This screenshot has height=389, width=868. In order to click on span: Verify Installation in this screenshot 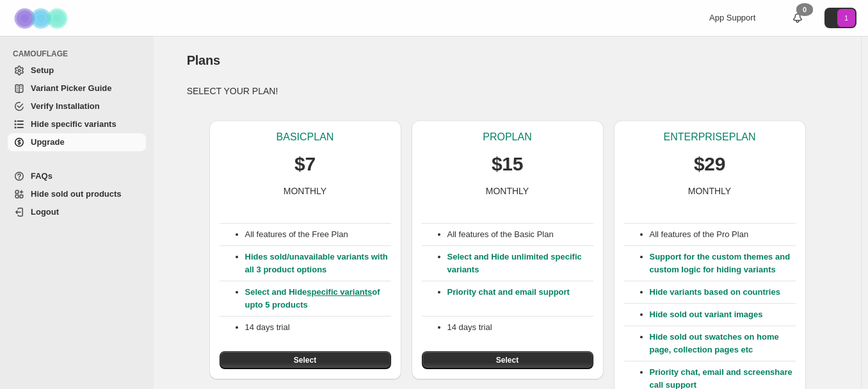, I will do `click(65, 106)`.